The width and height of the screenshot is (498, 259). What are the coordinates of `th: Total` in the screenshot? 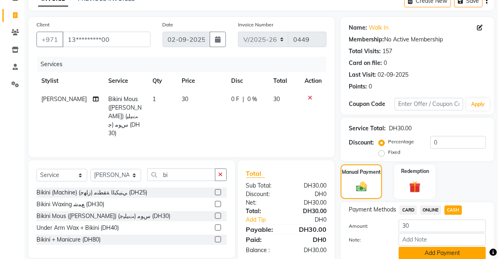 It's located at (284, 81).